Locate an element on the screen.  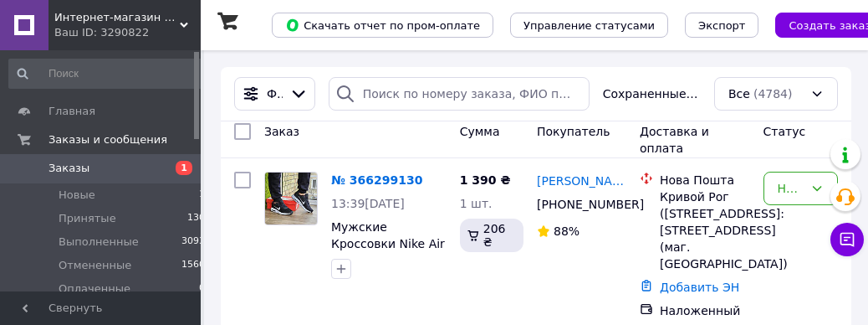
span: Управление статусами is located at coordinates (589, 25).